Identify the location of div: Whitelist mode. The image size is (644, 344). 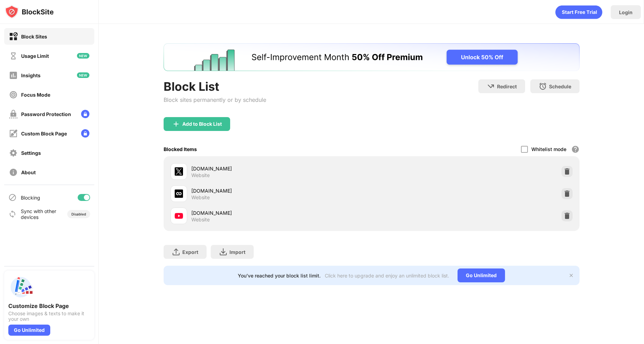
(549, 149).